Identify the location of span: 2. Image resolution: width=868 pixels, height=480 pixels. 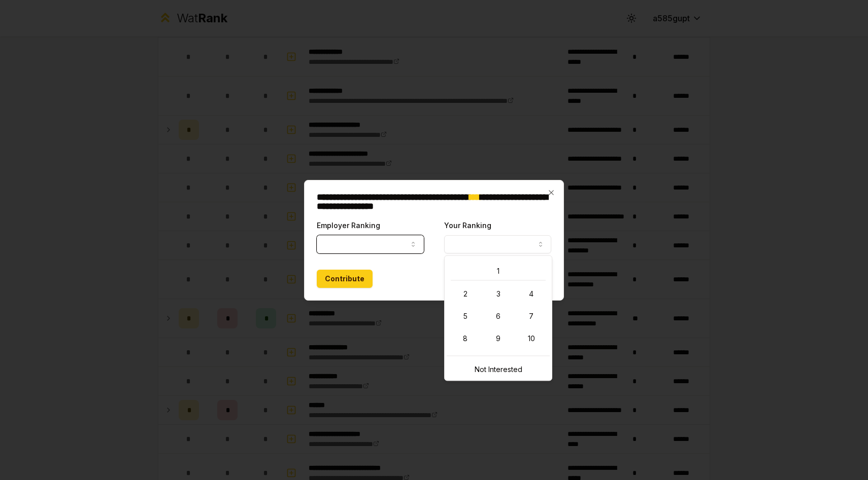
(466, 294).